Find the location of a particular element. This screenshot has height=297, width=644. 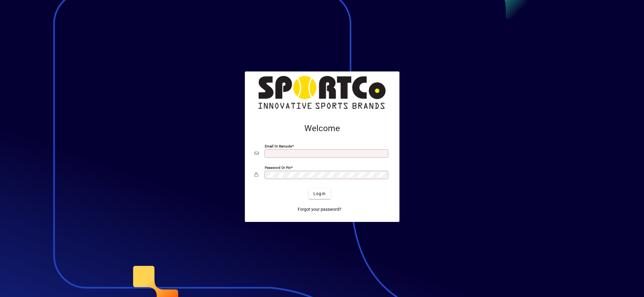

button: Login is located at coordinates (319, 194).